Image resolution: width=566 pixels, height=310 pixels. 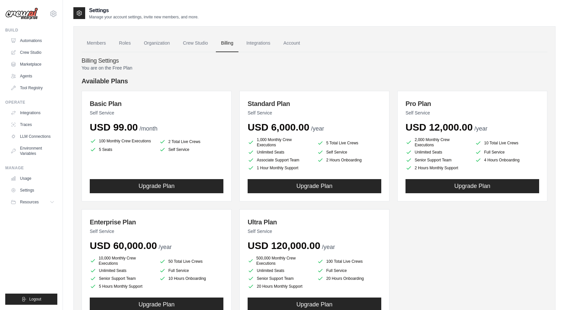 What do you see at coordinates (31, 299) in the screenshot?
I see `button: Logout` at bounding box center [31, 299].